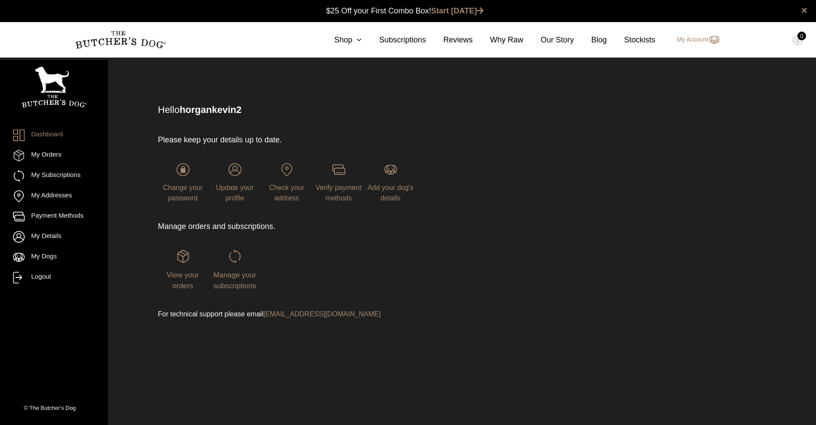 The height and width of the screenshot is (425, 816). I want to click on a: My Details, so click(54, 237).